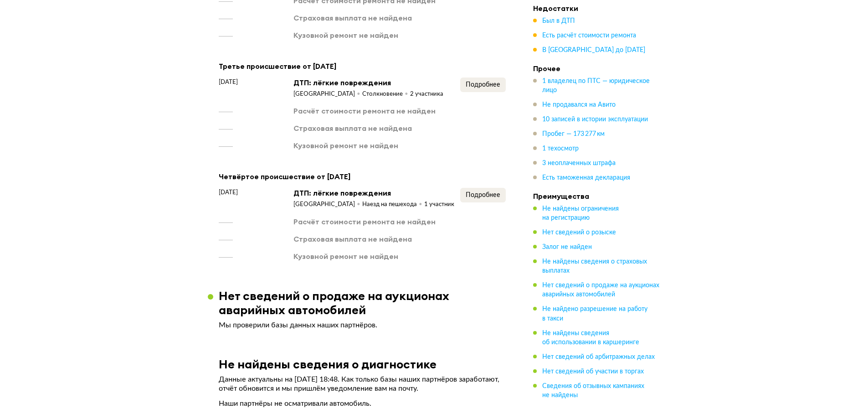 The image size is (868, 419). I want to click on span: Сведения об отзывных кампаниях не найдены, so click(593, 390).